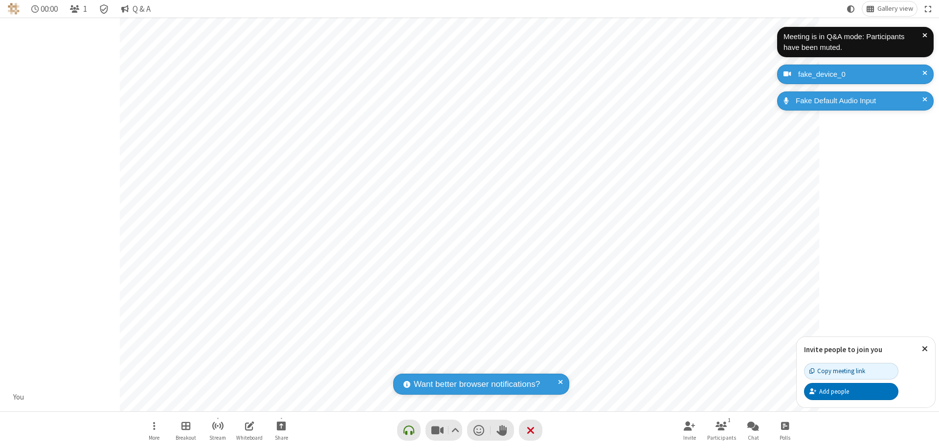 The width and height of the screenshot is (939, 448). Describe the element at coordinates (249, 430) in the screenshot. I see `button: Open shared whiteboard` at that location.